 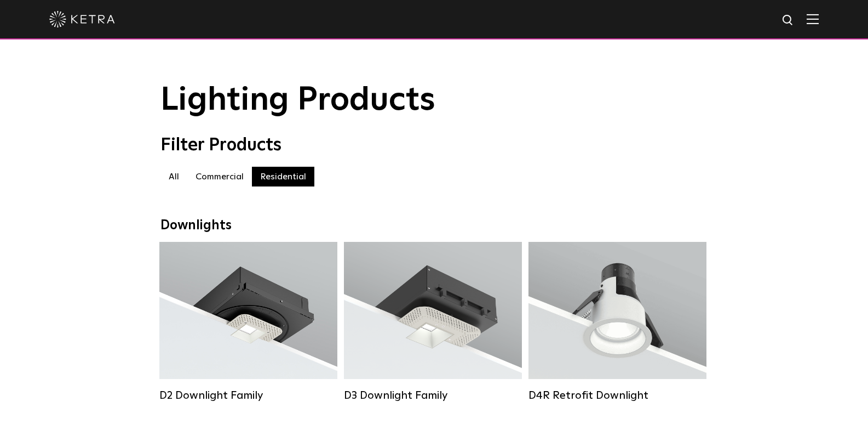 What do you see at coordinates (219, 176) in the screenshot?
I see `label: Commercial` at bounding box center [219, 176].